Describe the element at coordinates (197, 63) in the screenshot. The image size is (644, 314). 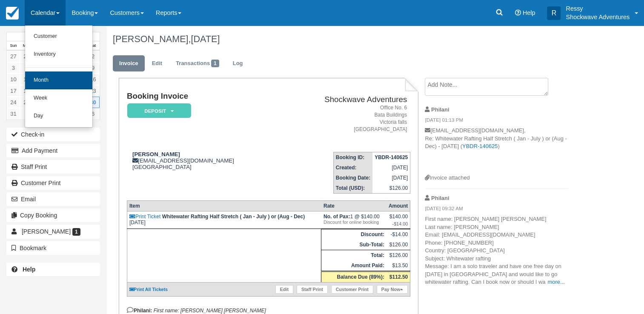
I see `a: Transactions1` at that location.